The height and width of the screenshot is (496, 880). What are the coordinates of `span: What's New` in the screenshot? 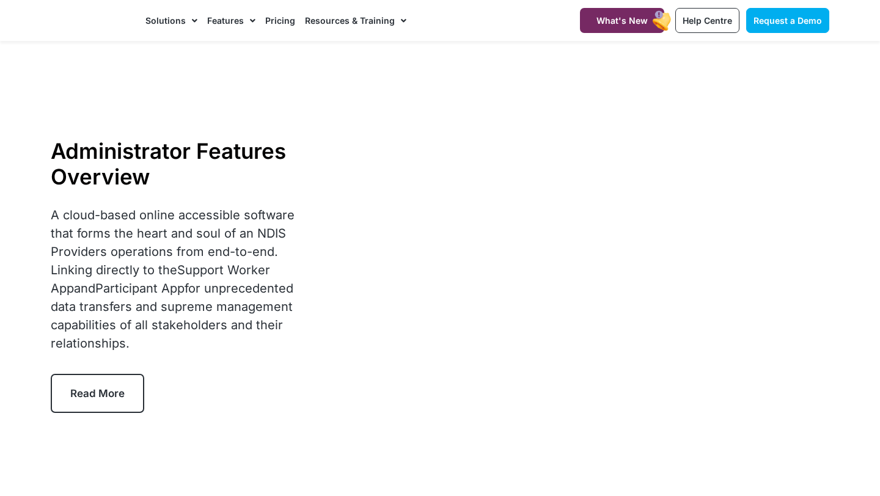 It's located at (622, 20).